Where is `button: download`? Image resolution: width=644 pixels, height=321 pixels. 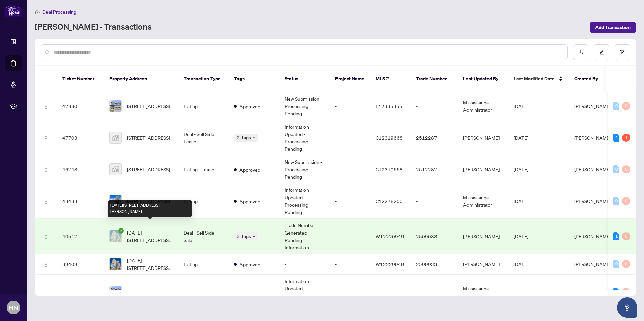
button: download is located at coordinates (581, 52).